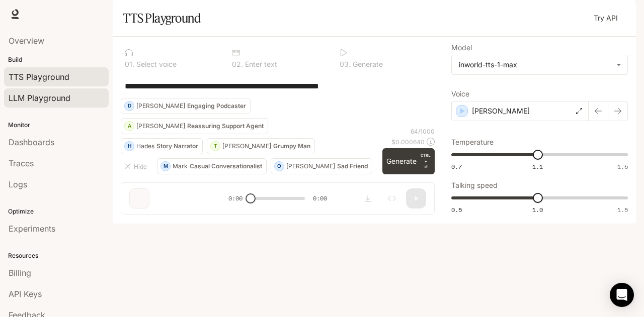 The image size is (644, 317). Describe the element at coordinates (461, 48) in the screenshot. I see `p: Model` at that location.